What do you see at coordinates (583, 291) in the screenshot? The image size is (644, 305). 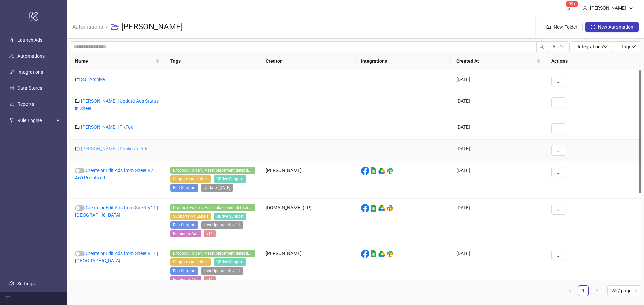 I see `li: 1` at bounding box center [583, 291].